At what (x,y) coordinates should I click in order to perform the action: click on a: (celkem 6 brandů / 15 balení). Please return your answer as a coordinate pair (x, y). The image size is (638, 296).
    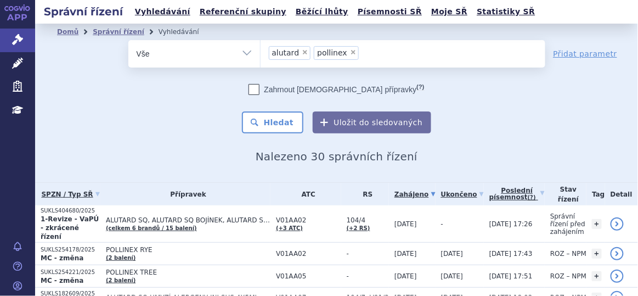
    Looking at the image, I should click on (151, 228).